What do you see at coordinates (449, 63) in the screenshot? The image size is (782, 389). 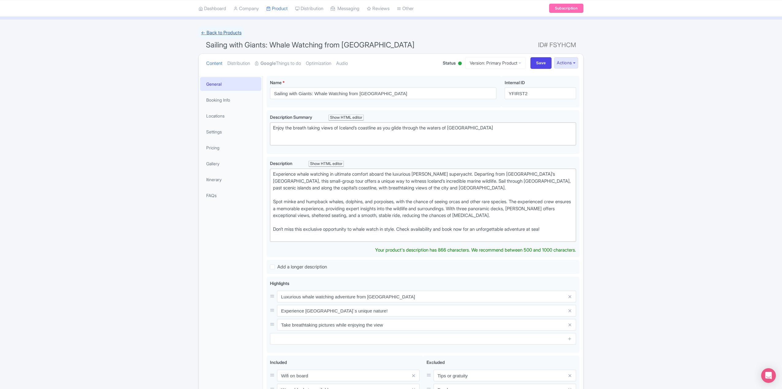 I see `span: Status` at bounding box center [449, 63].